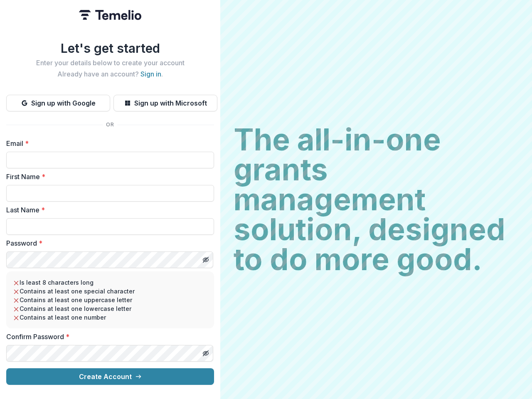  I want to click on label: Confirm Password, so click(108, 336).